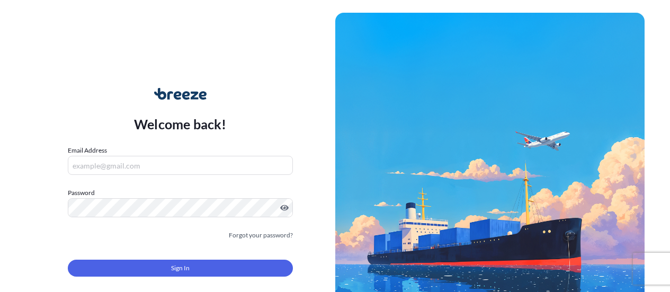 This screenshot has width=670, height=292. Describe the element at coordinates (285, 208) in the screenshot. I see `button: Show password` at that location.